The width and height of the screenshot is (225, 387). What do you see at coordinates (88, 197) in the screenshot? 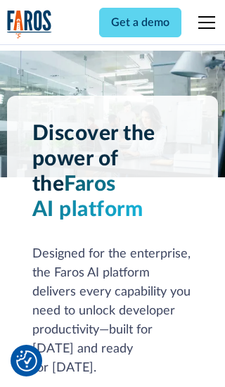
I see `span: Faros AI platform` at bounding box center [88, 197].